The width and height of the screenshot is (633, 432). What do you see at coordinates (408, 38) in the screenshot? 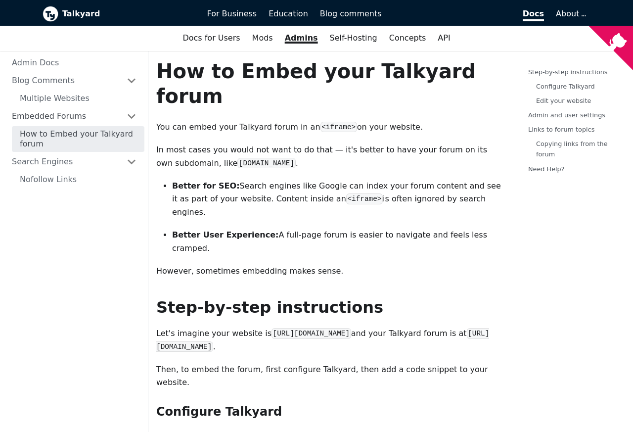
I see `a: Concepts` at bounding box center [408, 38].